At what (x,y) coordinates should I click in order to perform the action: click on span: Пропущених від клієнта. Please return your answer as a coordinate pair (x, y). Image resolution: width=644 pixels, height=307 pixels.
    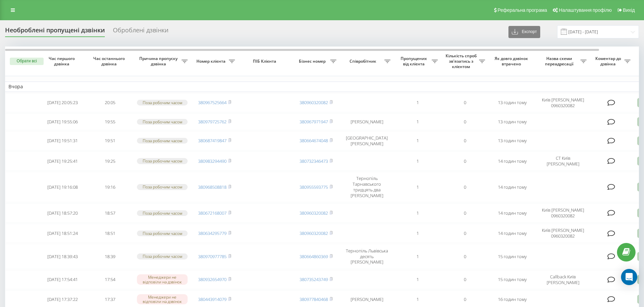
    Looking at the image, I should click on (414, 61).